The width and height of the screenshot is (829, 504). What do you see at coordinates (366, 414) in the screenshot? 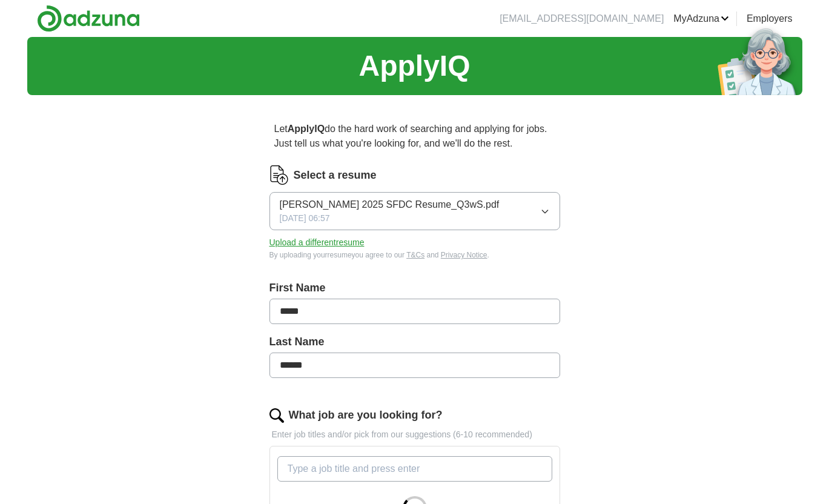
I see `label: What job are you looking for?` at bounding box center [366, 414].